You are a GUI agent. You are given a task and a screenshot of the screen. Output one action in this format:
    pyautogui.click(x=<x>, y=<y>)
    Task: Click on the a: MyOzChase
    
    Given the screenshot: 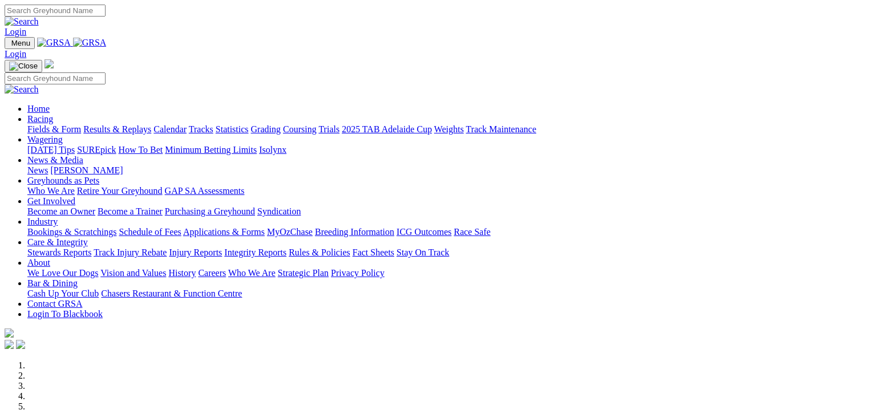 What is the action you would take?
    pyautogui.click(x=290, y=232)
    